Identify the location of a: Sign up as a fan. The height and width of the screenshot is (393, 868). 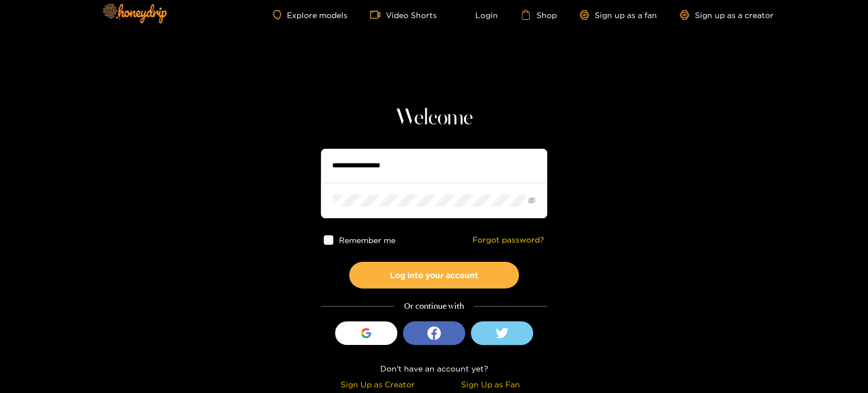
(618, 15).